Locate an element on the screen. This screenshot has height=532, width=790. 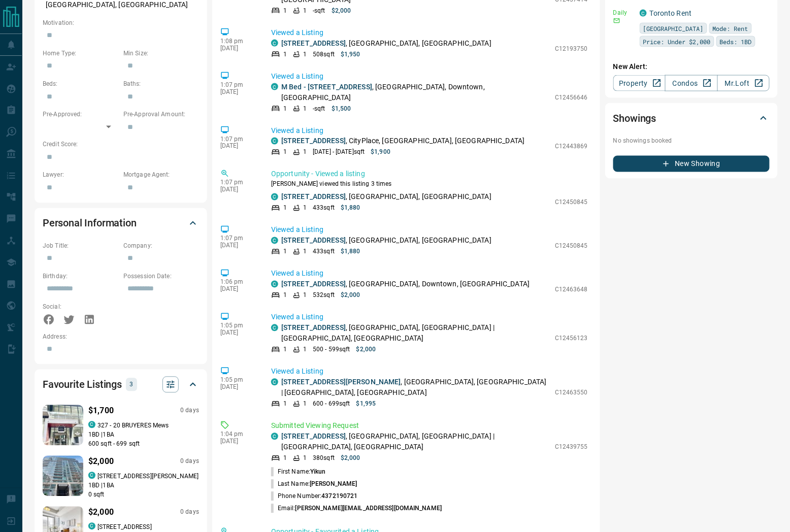
p: 600 - 699 sqft is located at coordinates (331, 404).